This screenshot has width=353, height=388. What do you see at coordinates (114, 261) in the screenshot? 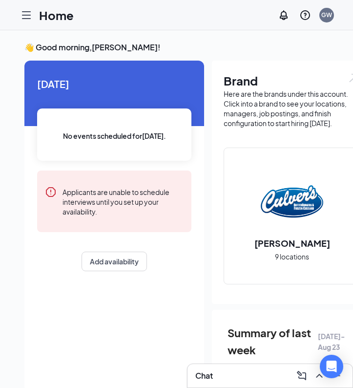
I see `button: Add availability` at bounding box center [114, 261].